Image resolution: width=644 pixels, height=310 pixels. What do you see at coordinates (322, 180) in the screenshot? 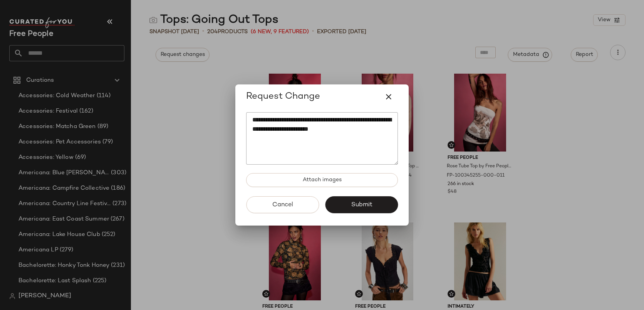
I see `span: Attach images` at bounding box center [322, 180].